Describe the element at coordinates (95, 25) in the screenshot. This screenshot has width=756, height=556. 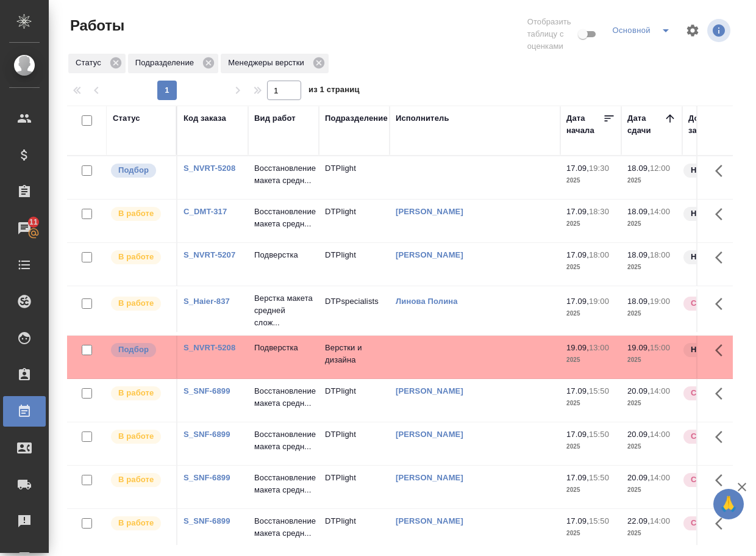
I see `span: Работы` at that location.